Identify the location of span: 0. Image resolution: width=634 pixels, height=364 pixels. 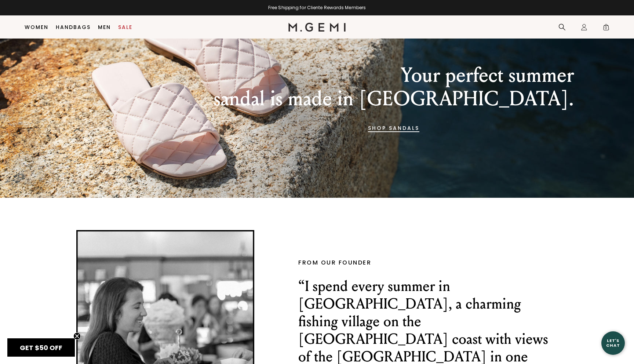
(606, 29).